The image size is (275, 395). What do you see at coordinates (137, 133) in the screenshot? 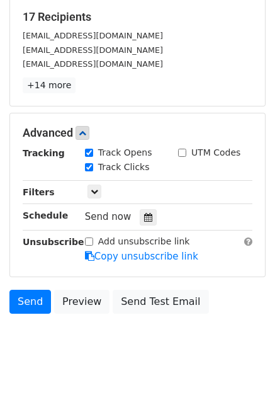
I see `h5: Advanced` at bounding box center [137, 133].